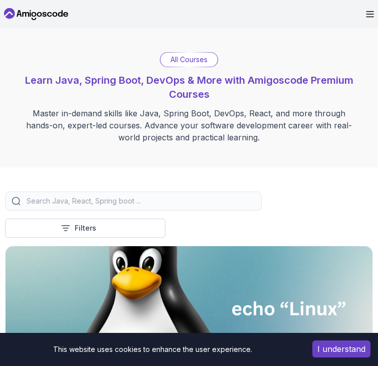 The width and height of the screenshot is (378, 366). What do you see at coordinates (370, 14) in the screenshot?
I see `button: Open Menu` at bounding box center [370, 14].